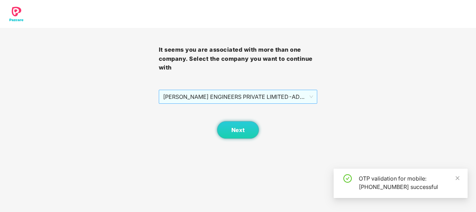 The height and width of the screenshot is (212, 476). What do you see at coordinates (457, 178) in the screenshot?
I see `span: close` at bounding box center [457, 178].